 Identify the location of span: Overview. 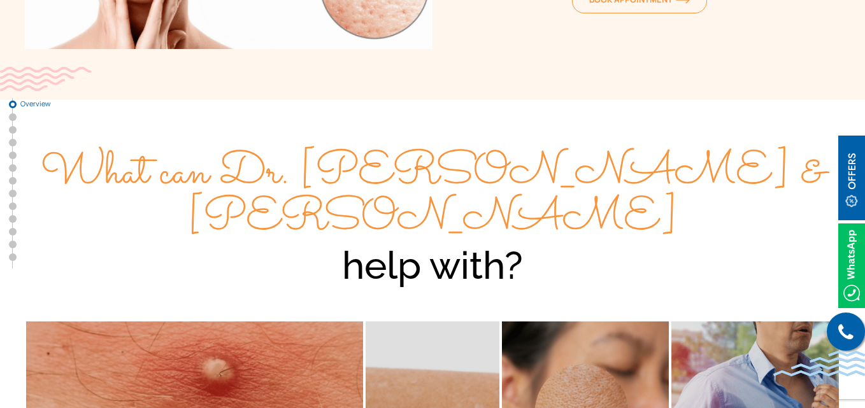
(52, 104).